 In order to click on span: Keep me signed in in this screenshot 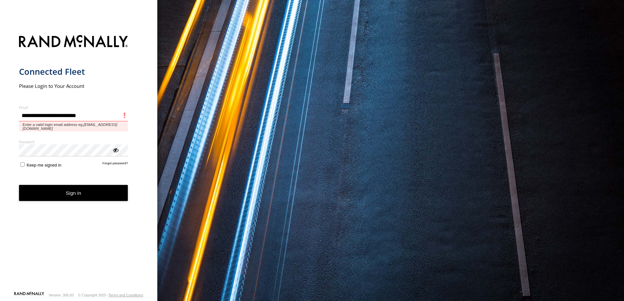, I will do `click(44, 165)`.